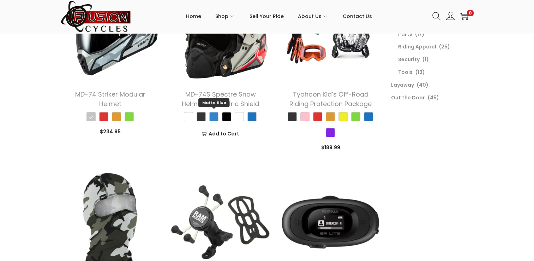  What do you see at coordinates (193, 16) in the screenshot?
I see `a: Home` at bounding box center [193, 16].